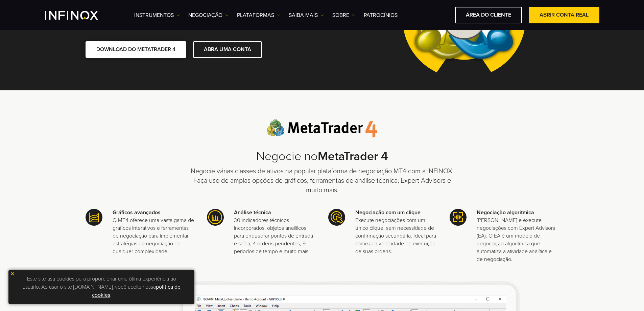  What do you see at coordinates (209, 16) in the screenshot?
I see `a: NEGOCIAÇÃO` at bounding box center [209, 16].